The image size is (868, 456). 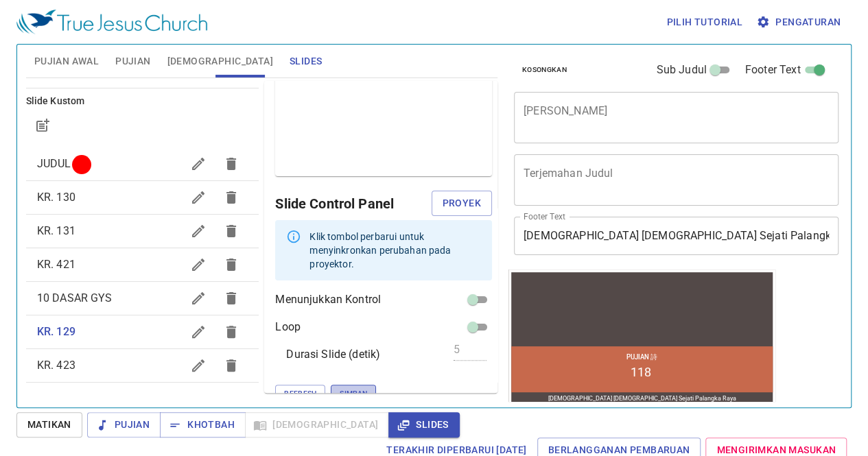 What do you see at coordinates (143, 332) in the screenshot?
I see `div: KR. 129` at bounding box center [143, 332].